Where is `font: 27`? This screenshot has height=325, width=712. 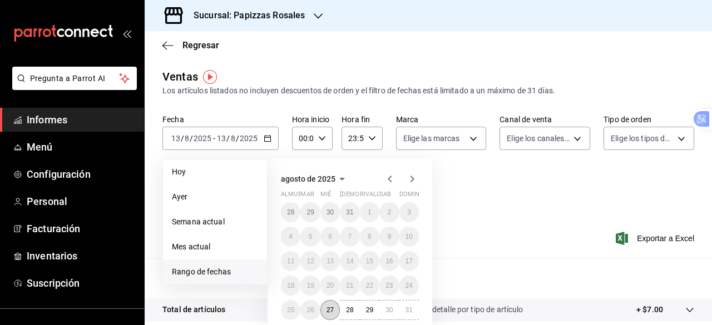 font: 27 is located at coordinates (330, 310).